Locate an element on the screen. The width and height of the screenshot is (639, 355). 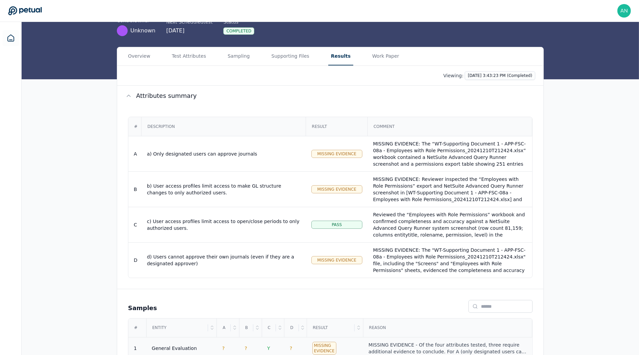
span: Y is located at coordinates (268, 348).